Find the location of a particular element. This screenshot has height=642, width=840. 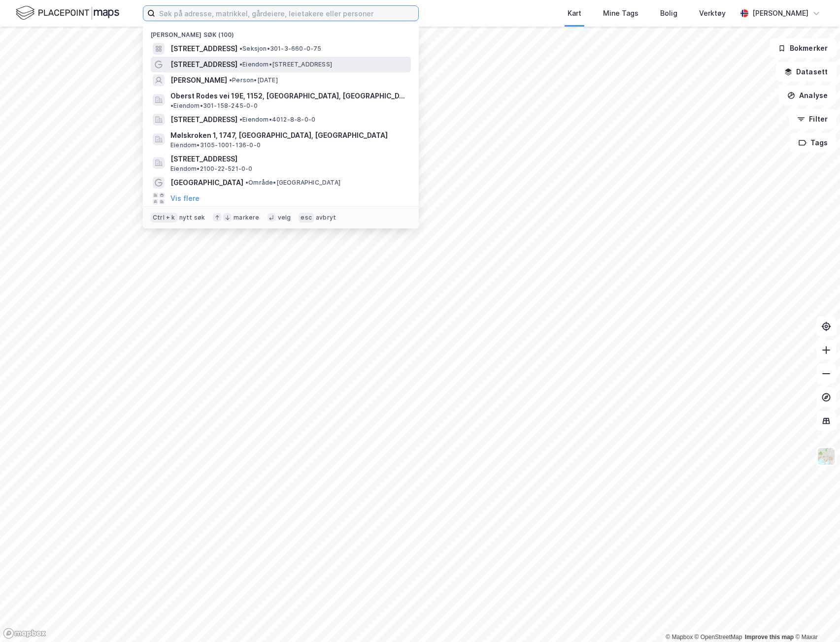

div: avbryt is located at coordinates (326, 218).